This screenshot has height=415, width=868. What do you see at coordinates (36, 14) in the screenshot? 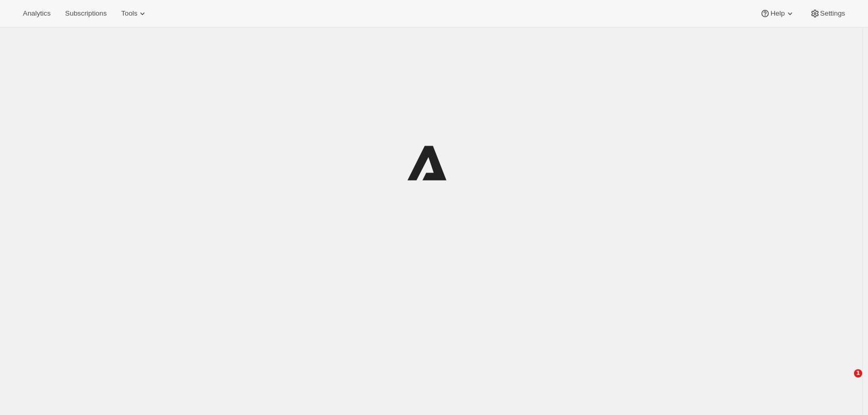
I see `span: Analytics` at bounding box center [36, 14].